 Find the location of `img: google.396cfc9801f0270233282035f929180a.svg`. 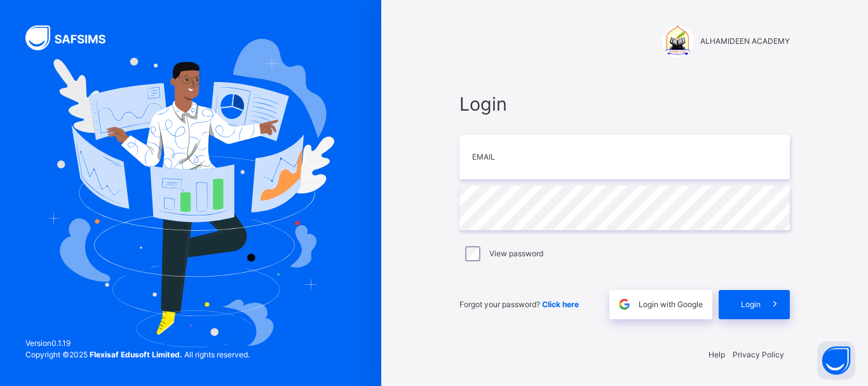

img: google.396cfc9801f0270233282035f929180a.svg is located at coordinates (624, 304).